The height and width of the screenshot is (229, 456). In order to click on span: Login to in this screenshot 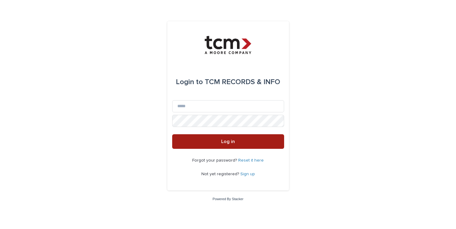, I will do `click(189, 82)`.